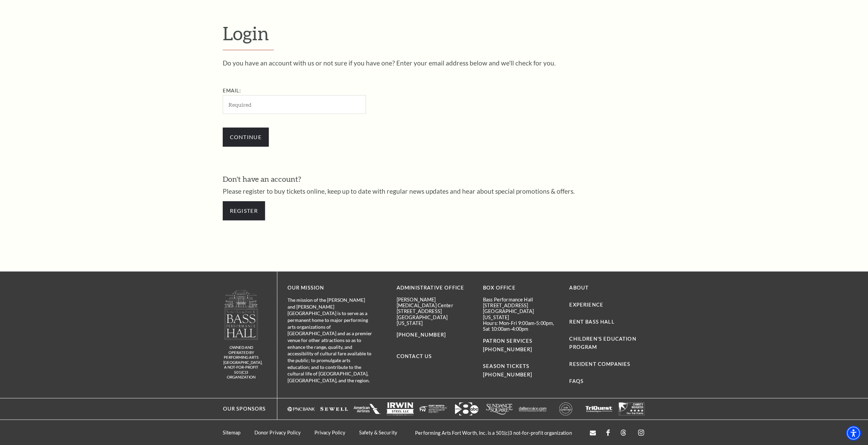 This screenshot has width=868, height=445. I want to click on img: dallasvoice117x55.png, so click(532, 409).